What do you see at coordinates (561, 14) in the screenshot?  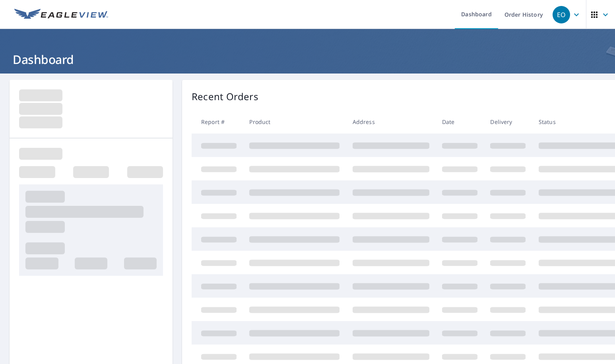 I see `div: EO` at bounding box center [561, 14].